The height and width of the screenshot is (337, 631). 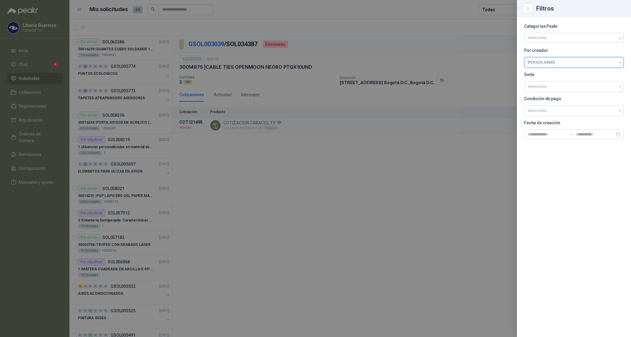 What do you see at coordinates (580, 8) in the screenshot?
I see `div: Filtros` at bounding box center [580, 8].